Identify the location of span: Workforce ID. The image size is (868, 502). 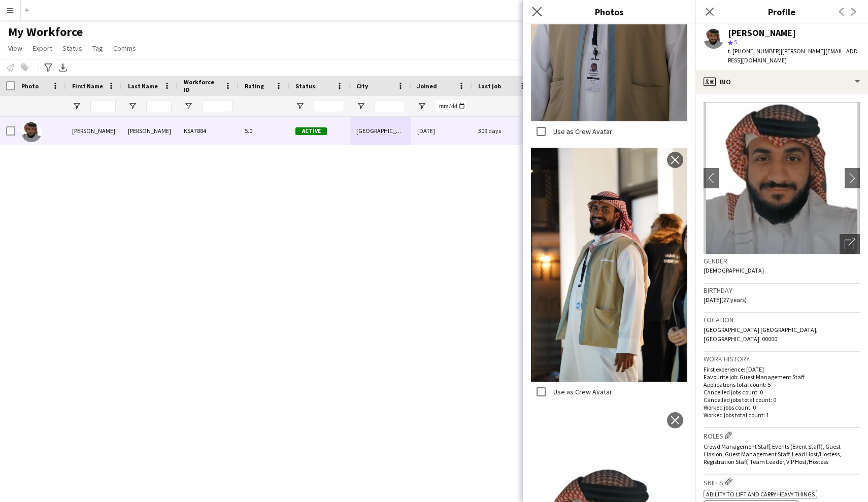
(202, 86).